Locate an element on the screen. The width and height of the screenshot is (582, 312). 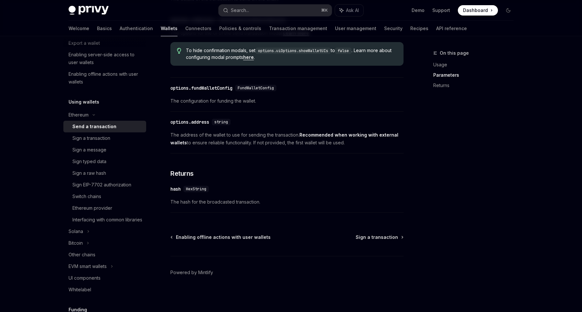
a: User management is located at coordinates (356, 28).